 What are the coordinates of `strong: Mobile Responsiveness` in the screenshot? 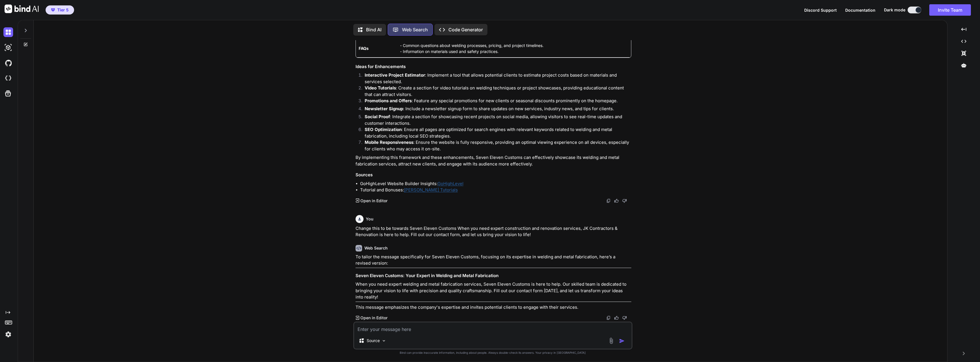 It's located at (389, 142).